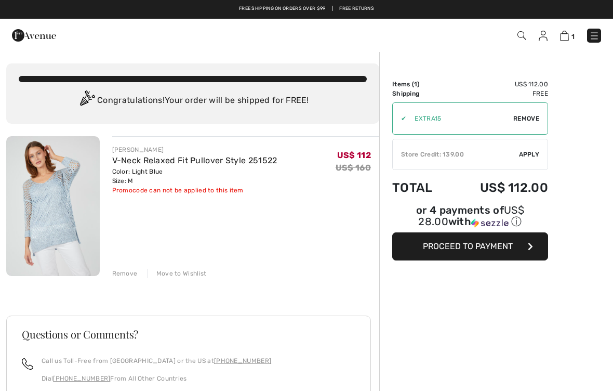 The height and width of the screenshot is (391, 613). I want to click on img: Shopping Bag, so click(564, 35).